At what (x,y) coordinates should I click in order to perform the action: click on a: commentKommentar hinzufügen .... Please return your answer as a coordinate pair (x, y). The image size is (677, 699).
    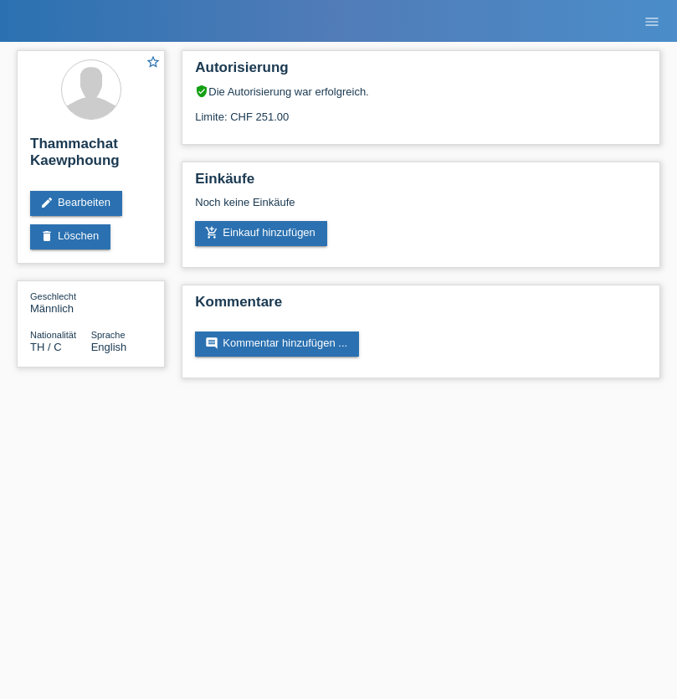
    Looking at the image, I should click on (277, 344).